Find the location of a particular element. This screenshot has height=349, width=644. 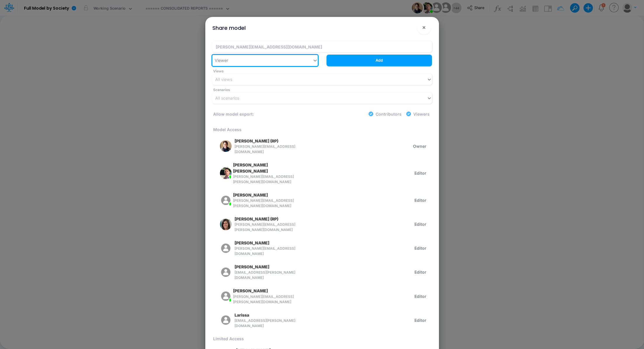

button: Add is located at coordinates (379, 60).